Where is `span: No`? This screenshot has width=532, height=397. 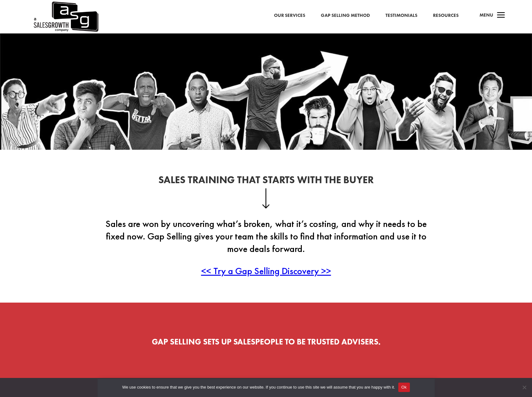 span: No is located at coordinates (524, 387).